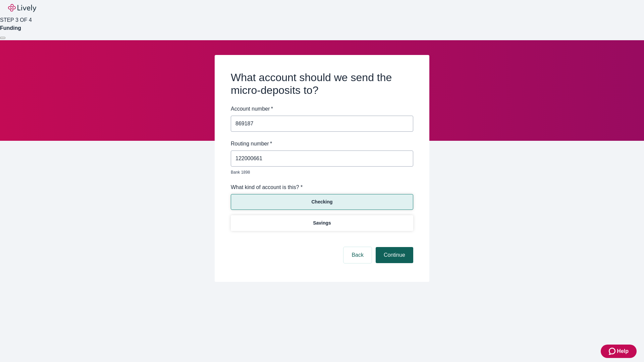 This screenshot has height=362, width=644. Describe the element at coordinates (320, 173) in the screenshot. I see `p: Bank 1898` at that location.